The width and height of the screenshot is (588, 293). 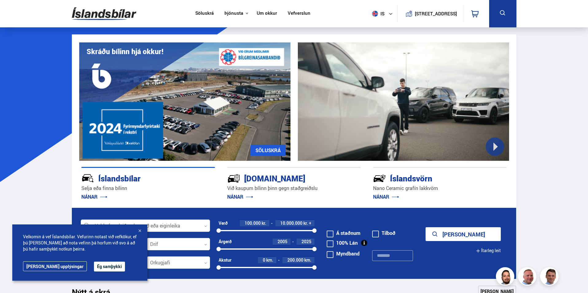 I want to click on label: Myndband, so click(x=343, y=253).